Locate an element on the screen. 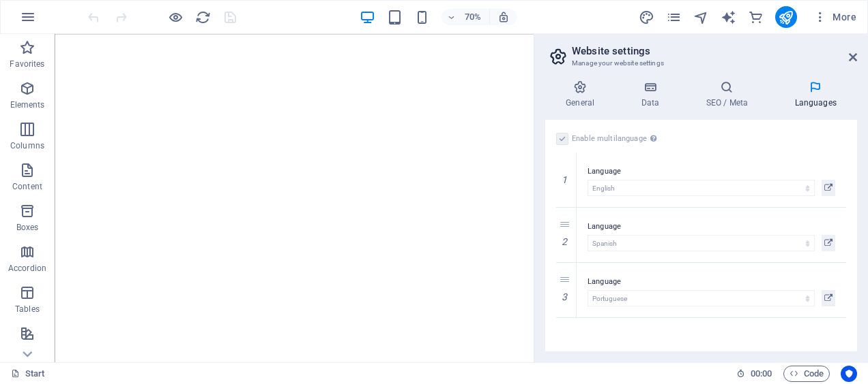  p: Elements is located at coordinates (27, 105).